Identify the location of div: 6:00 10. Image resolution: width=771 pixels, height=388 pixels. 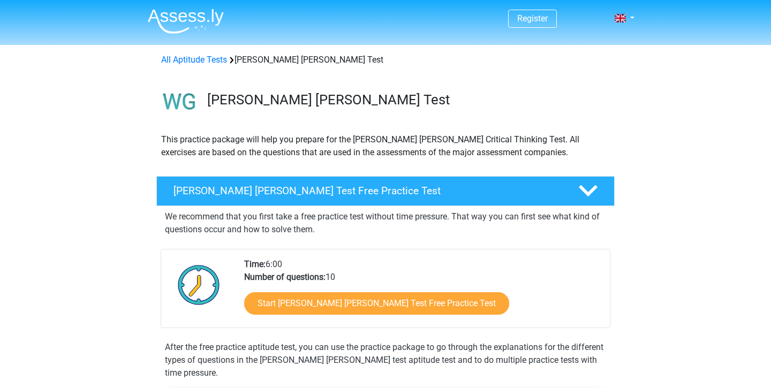
(422, 293).